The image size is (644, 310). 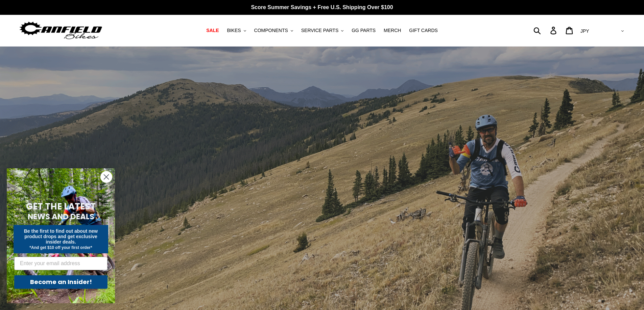 I want to click on input: Search, so click(x=545, y=30).